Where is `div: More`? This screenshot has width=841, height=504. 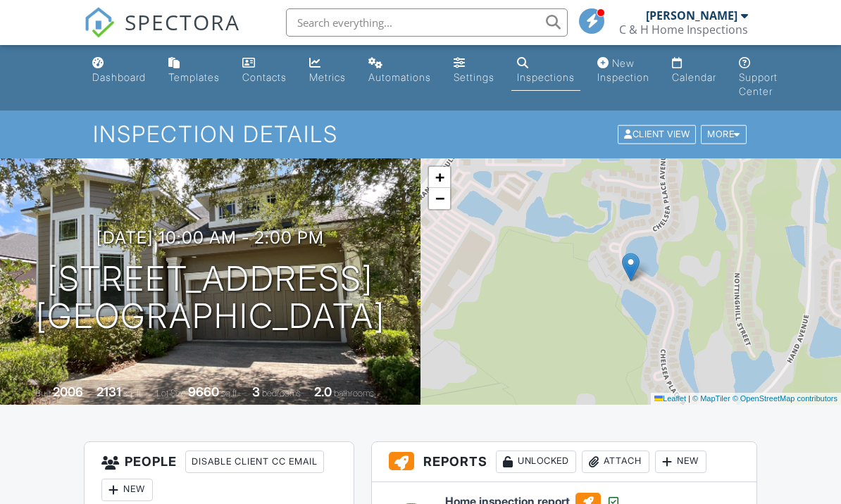
div: More is located at coordinates (724, 134).